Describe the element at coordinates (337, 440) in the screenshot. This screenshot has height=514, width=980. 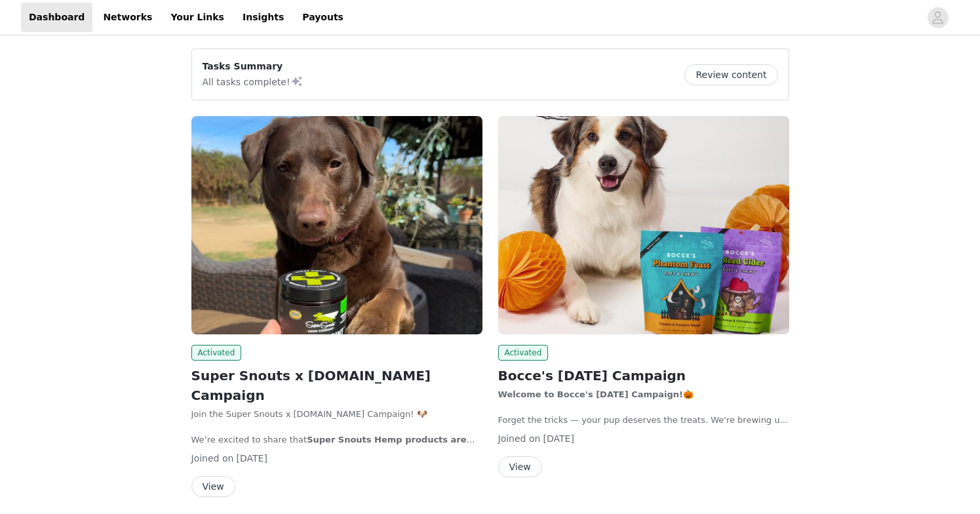
I see `p: We’re excited to share that` at that location.